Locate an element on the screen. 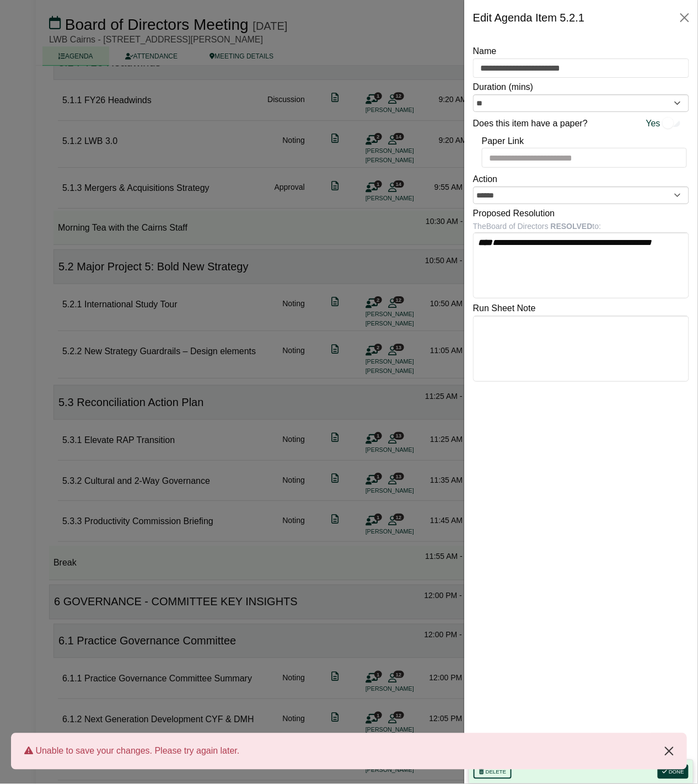  label: Does this item have a paper? is located at coordinates (530, 123).